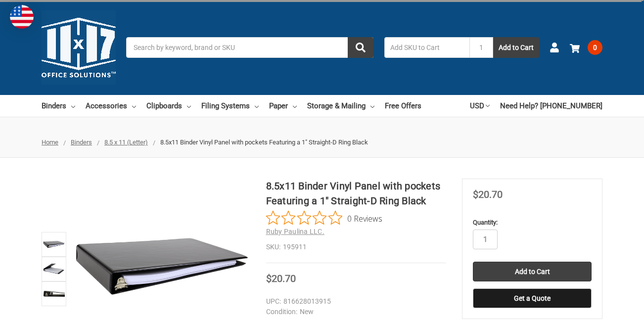 The image size is (644, 323). Describe the element at coordinates (354, 301) in the screenshot. I see `dd: 816628013915` at that location.